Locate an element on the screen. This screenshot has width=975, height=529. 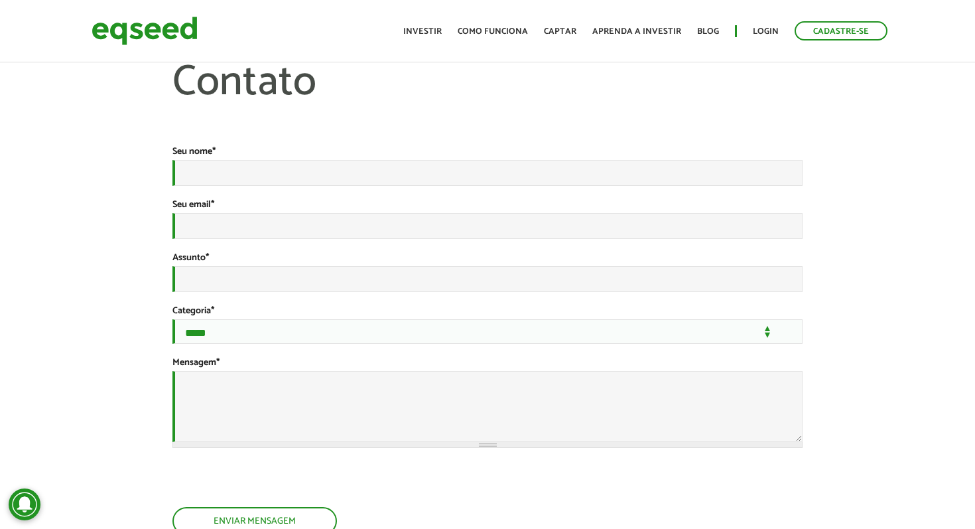
a: Blog is located at coordinates (708, 31).